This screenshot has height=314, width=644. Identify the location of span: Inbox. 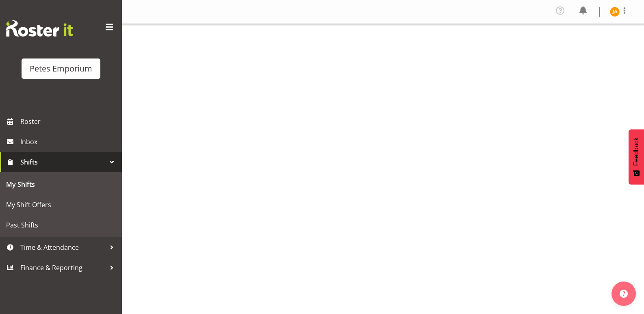
(69, 142).